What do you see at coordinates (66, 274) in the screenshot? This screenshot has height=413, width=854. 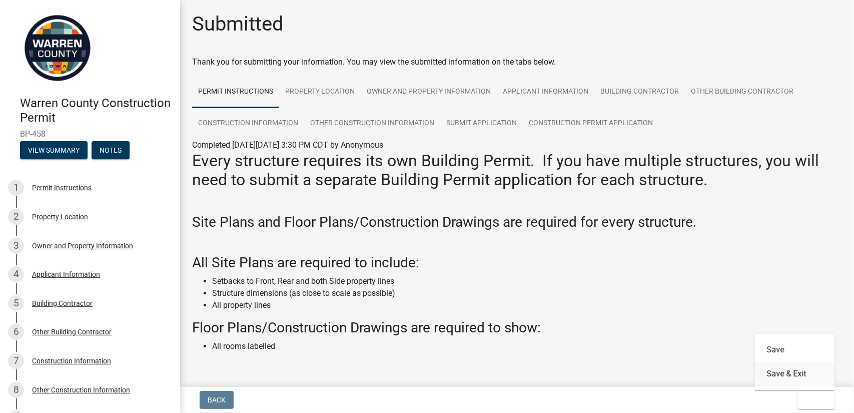 I see `div: Applicant Information` at bounding box center [66, 274].